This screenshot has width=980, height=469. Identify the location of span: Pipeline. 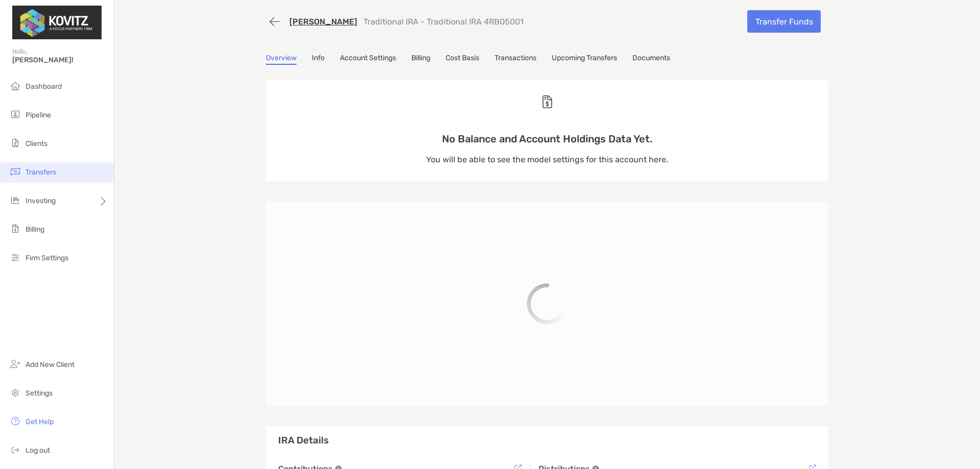
(38, 115).